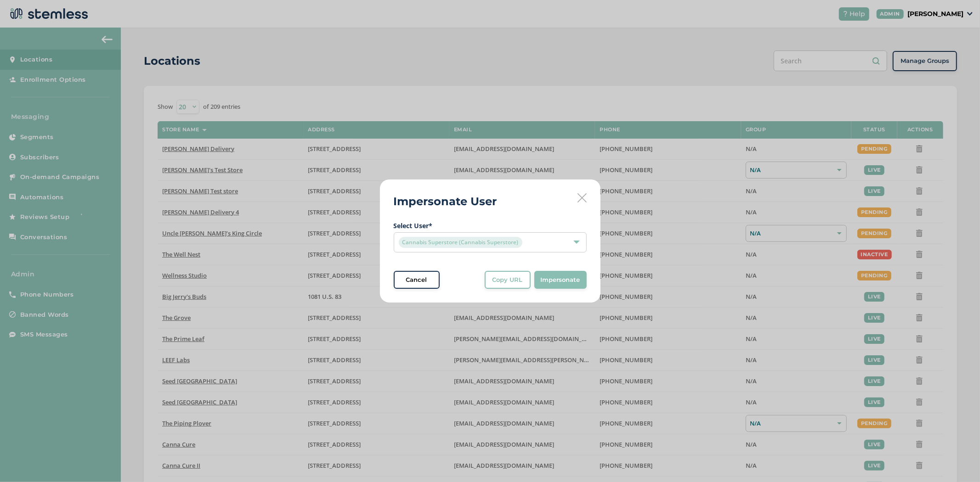 Image resolution: width=980 pixels, height=482 pixels. I want to click on button: Cancel, so click(417, 280).